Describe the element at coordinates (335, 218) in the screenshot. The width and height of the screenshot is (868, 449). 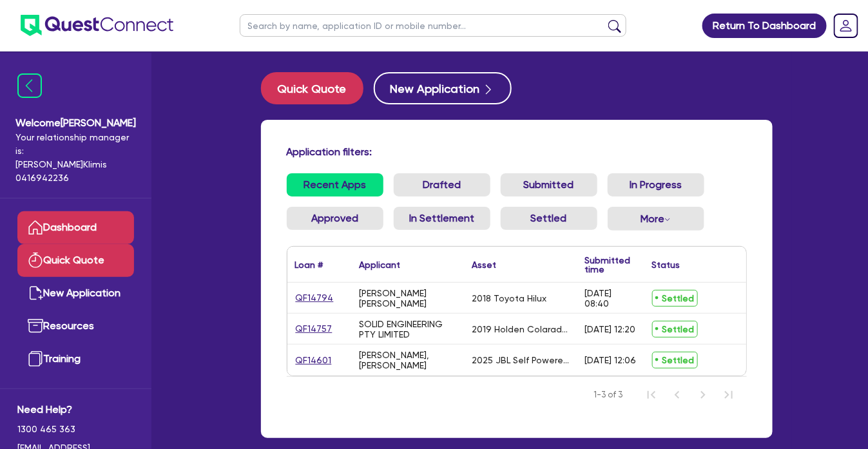
I see `a: Approved` at that location.